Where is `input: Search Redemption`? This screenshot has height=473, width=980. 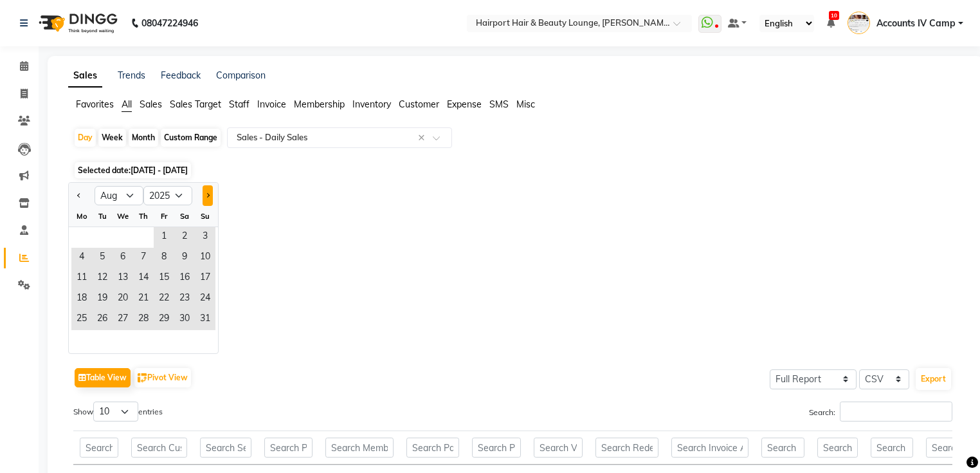 input: Search Redemption is located at coordinates (627, 447).